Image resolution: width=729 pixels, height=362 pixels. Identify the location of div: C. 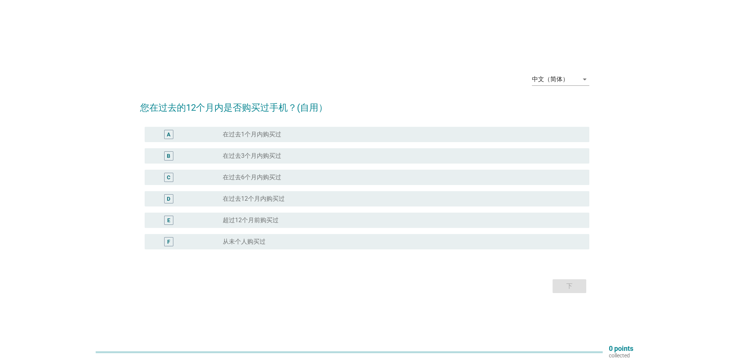
(168, 177).